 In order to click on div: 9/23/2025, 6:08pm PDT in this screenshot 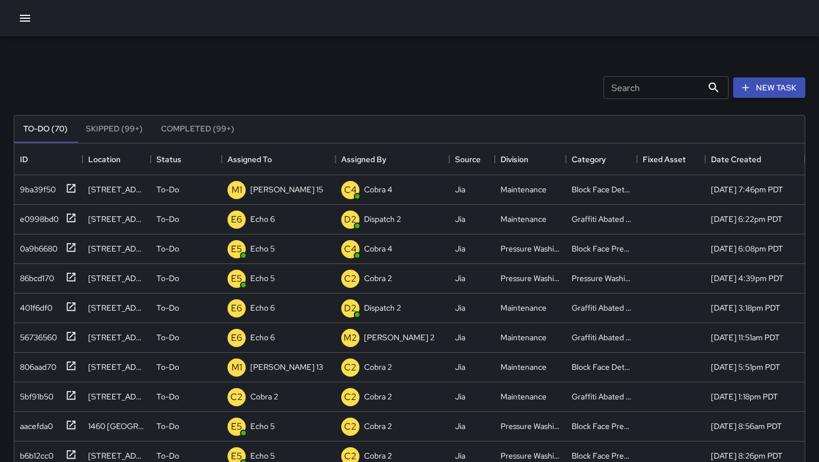, I will do `click(746, 248)`.